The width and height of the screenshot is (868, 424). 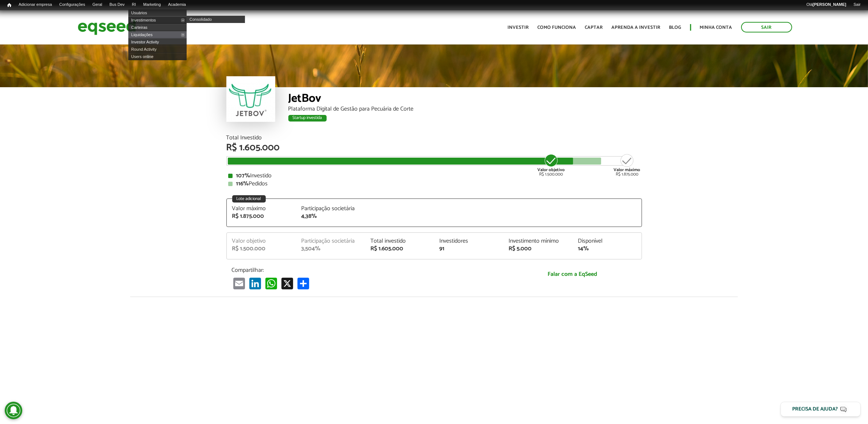 I want to click on a: Geral, so click(x=97, y=5).